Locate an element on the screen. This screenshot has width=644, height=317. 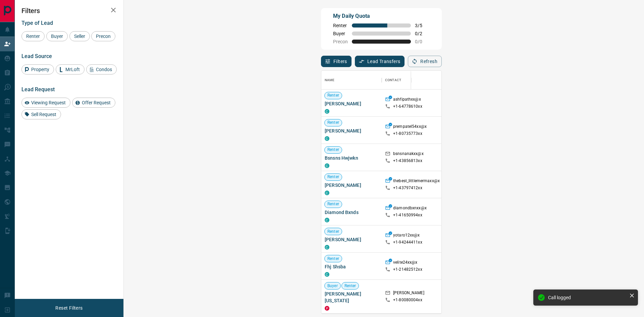
p: yotaro12xx@x is located at coordinates (407, 236).